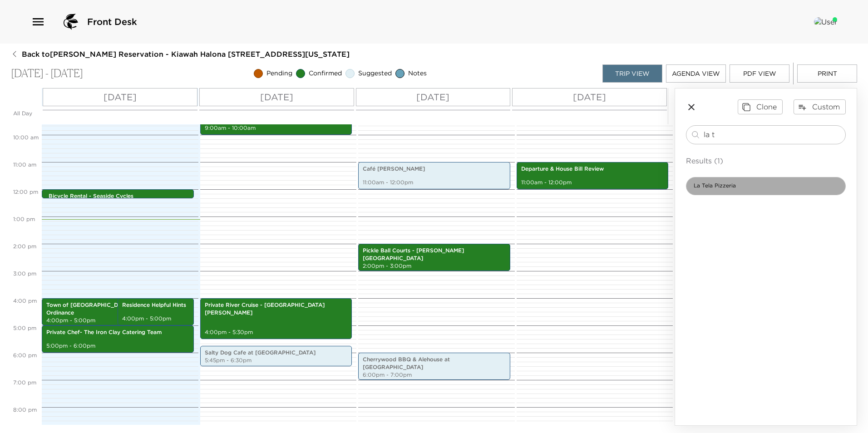  Describe the element at coordinates (71, 22) in the screenshot. I see `img: logo` at that location.